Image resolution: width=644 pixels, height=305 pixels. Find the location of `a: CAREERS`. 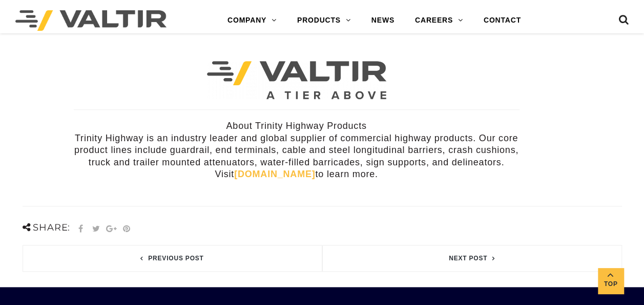

a: CAREERS is located at coordinates (439, 21).